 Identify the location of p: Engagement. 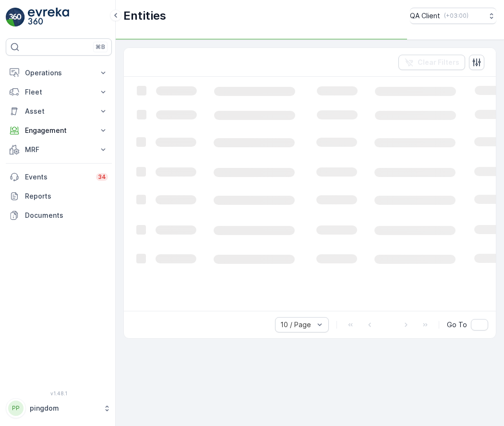
(59, 131).